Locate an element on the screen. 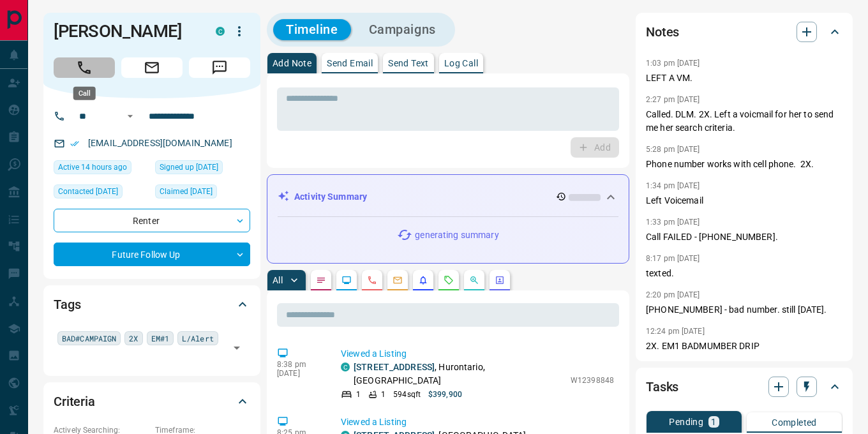 Image resolution: width=868 pixels, height=434 pixels. p: 2X. EM1 BADMUMBER DRIP is located at coordinates (744, 346).